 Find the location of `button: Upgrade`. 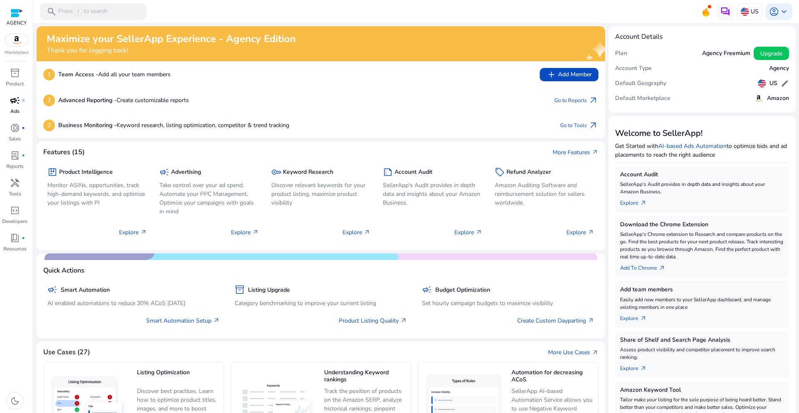

button: Upgrade is located at coordinates (771, 53).